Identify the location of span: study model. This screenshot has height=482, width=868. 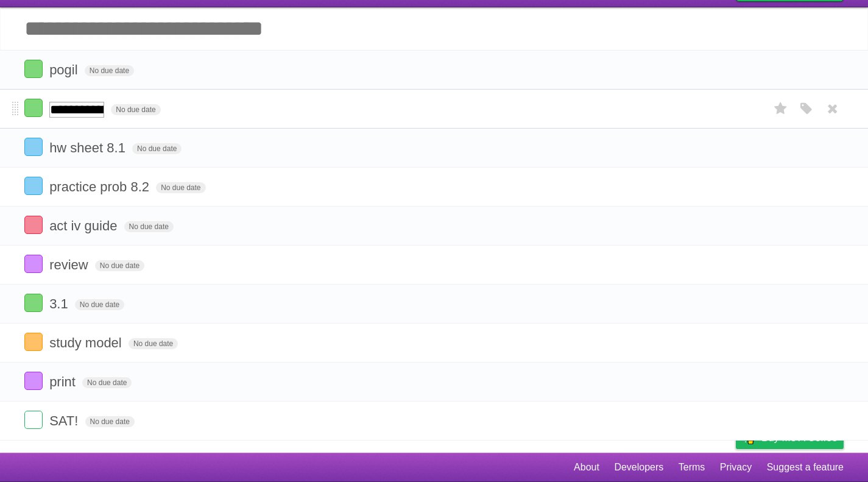
(87, 342).